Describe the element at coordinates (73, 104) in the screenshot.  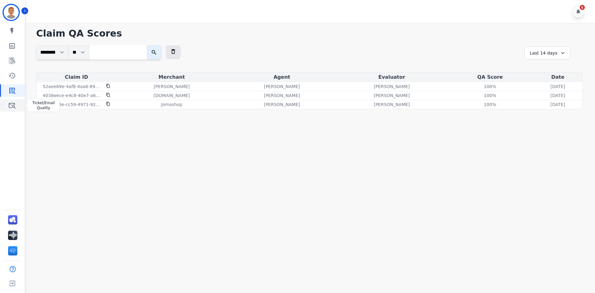
I see `p: e741ca8e-cc59-4971-9287-eb123475f159` at that location.